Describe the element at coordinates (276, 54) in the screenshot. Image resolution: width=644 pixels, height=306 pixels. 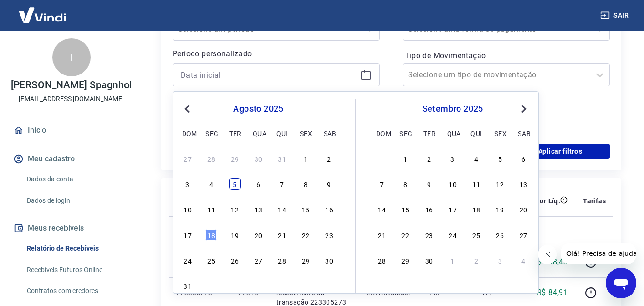
I see `p: Período personalizado` at that location.